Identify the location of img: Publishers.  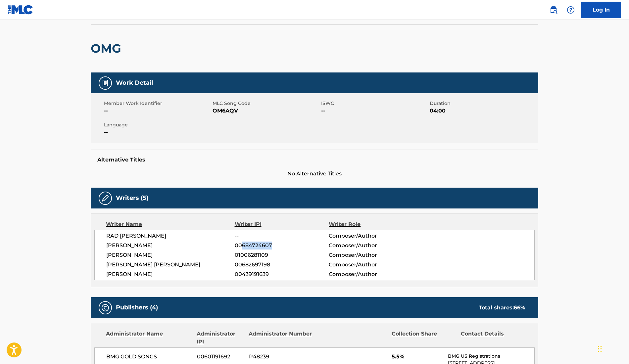
(105, 308).